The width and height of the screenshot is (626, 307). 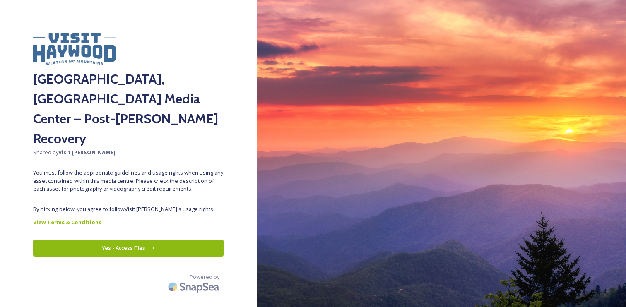 I want to click on span: Shared by, so click(x=128, y=152).